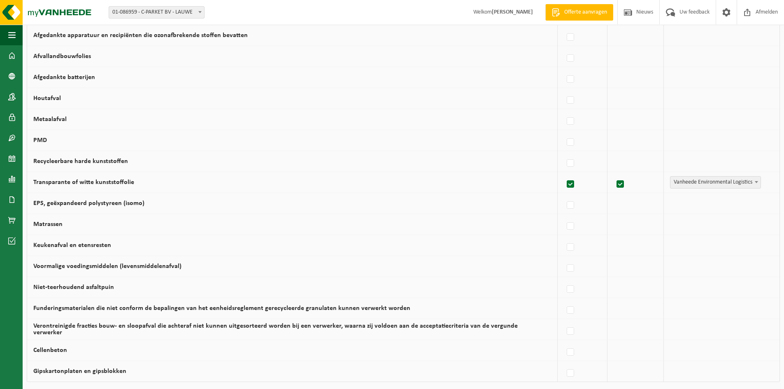  Describe the element at coordinates (50, 119) in the screenshot. I see `label: Metaalafval` at that location.